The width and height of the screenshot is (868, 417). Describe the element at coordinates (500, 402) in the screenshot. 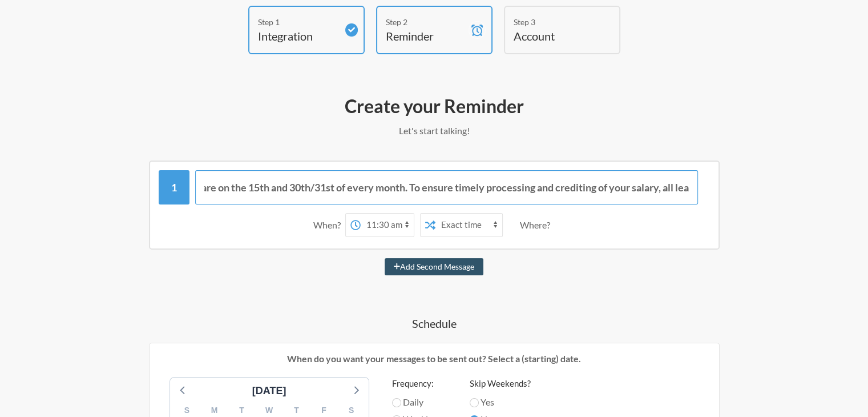

I see `label: Yes` at that location.